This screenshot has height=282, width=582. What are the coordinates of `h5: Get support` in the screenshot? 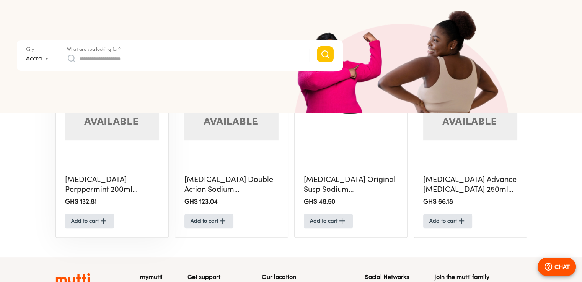 It's located at (212, 277).